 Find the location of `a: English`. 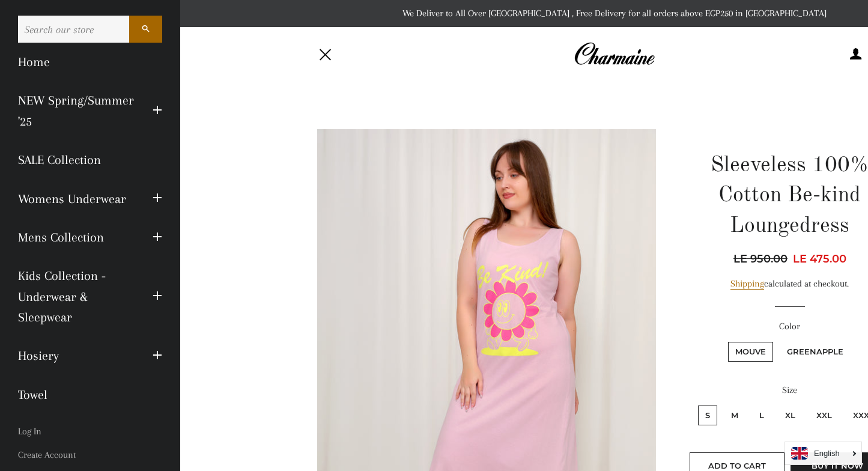

a: English is located at coordinates (823, 453).